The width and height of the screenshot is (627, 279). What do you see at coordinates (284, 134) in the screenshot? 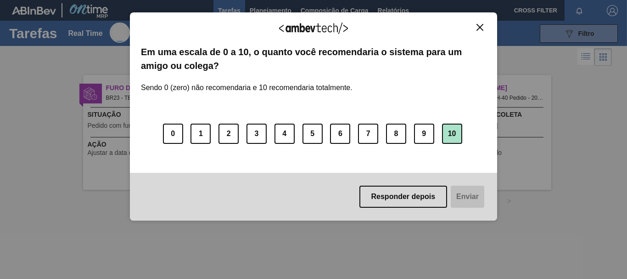
I see `button: 4` at bounding box center [284, 134].